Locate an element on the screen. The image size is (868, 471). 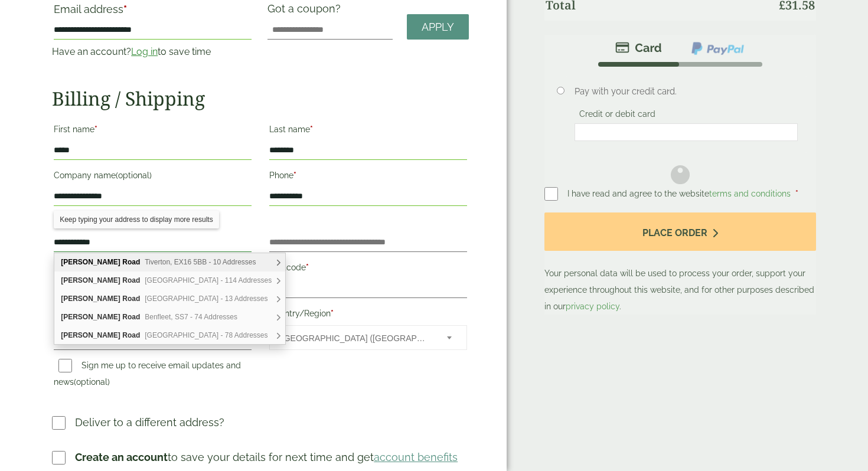
label: Phone is located at coordinates (368, 177).